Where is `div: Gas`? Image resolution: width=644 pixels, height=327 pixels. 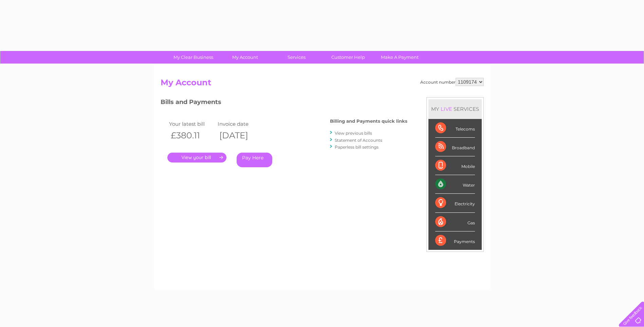 div: Gas is located at coordinates (455, 222).